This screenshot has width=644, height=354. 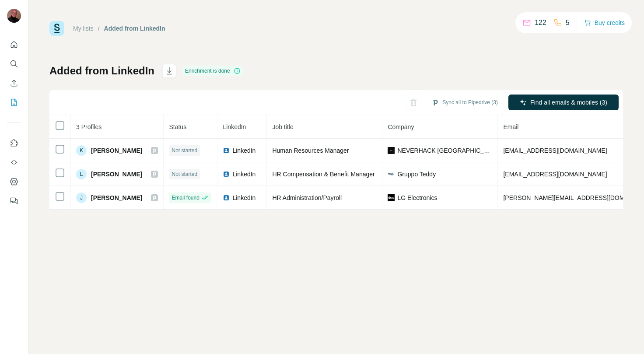 I want to click on span: Find all emails & mobiles (3), so click(x=569, y=102).